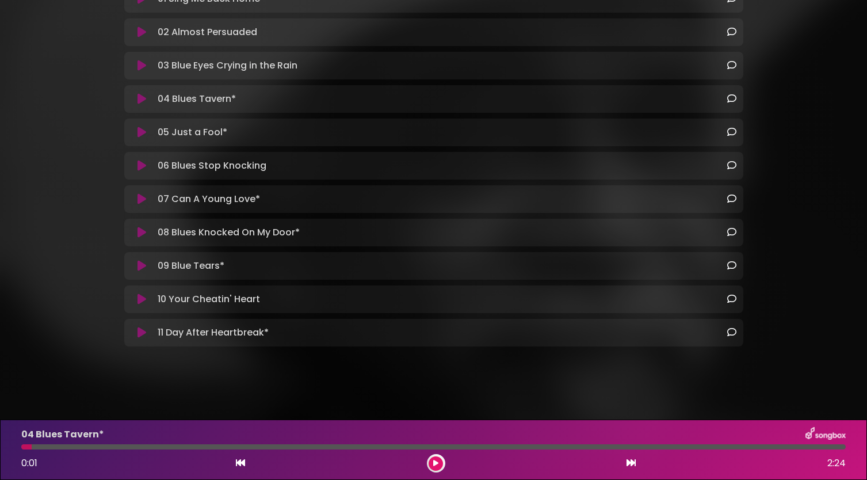  What do you see at coordinates (192, 132) in the screenshot?
I see `p: 05 Just a Fool*` at bounding box center [192, 132].